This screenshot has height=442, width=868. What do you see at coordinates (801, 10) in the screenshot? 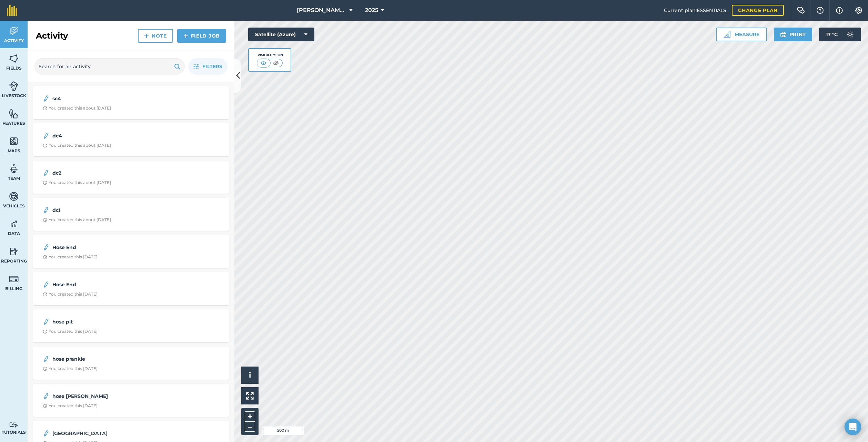
I see `img: Two speech bubbles overlapping with the left bubble in the forefront` at bounding box center [801, 10].